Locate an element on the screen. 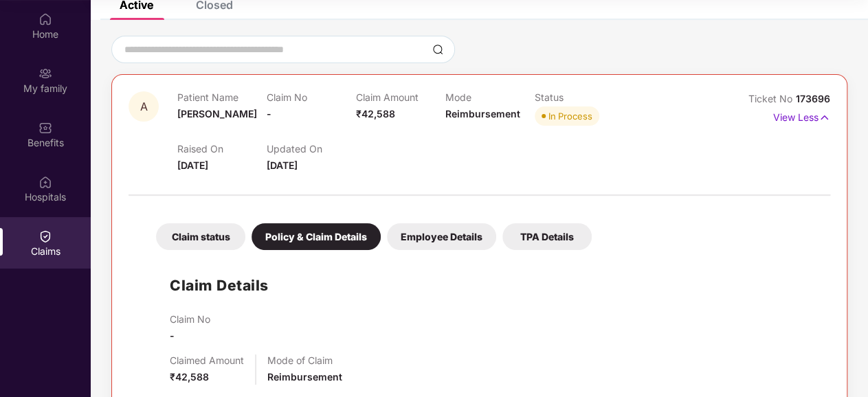  p: Mode is located at coordinates (490, 97).